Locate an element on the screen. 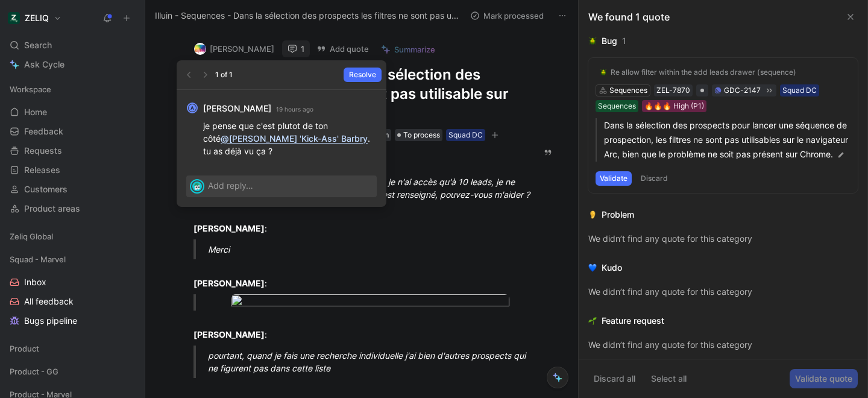 This screenshot has width=868, height=398. div: 1 of 1 is located at coordinates (224, 75).